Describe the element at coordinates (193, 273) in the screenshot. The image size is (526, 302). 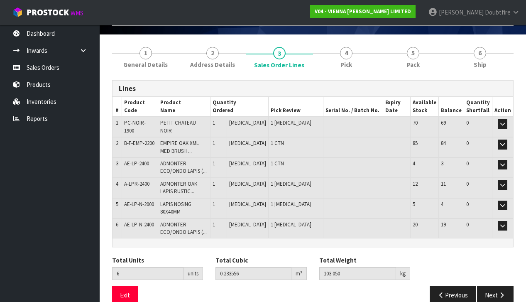
I see `div: units` at that location.